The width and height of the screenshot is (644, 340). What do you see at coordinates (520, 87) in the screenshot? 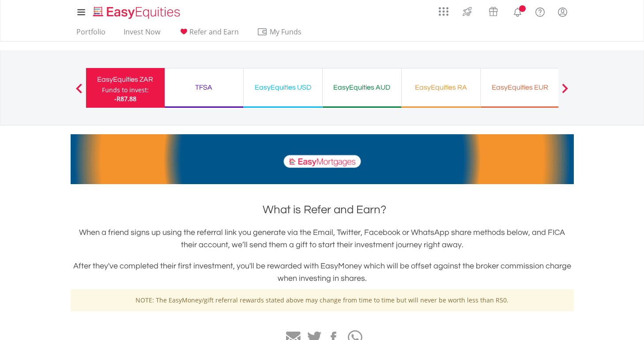
I see `div: EasyEquities EUR` at bounding box center [520, 87].